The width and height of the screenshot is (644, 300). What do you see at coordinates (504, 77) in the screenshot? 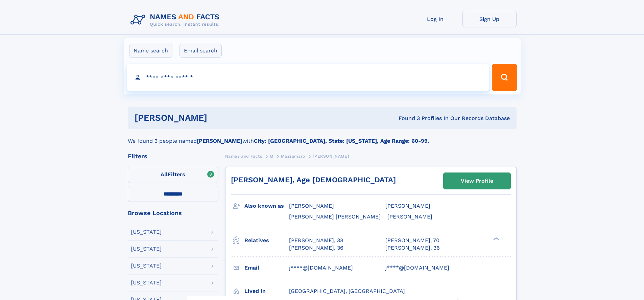
I see `button: Search Button` at bounding box center [504, 77].